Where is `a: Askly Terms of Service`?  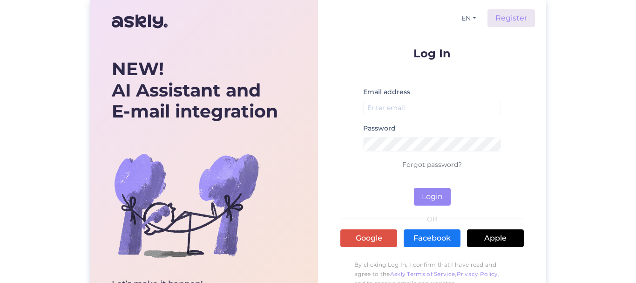
a: Askly Terms of Service is located at coordinates (423, 273).